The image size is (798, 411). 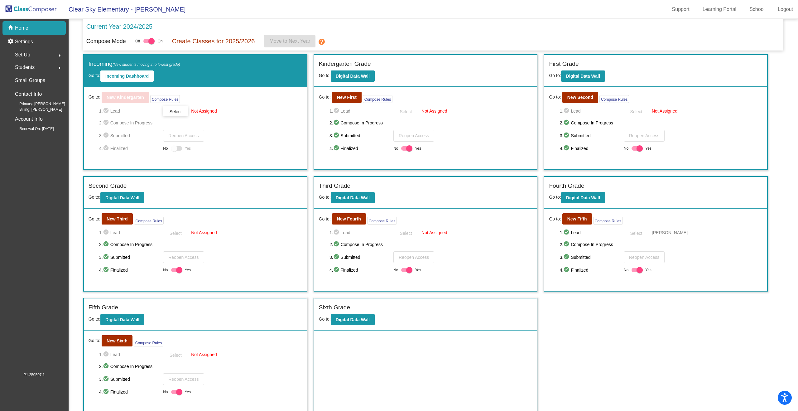 What do you see at coordinates (117, 341) in the screenshot?
I see `button: New Sixth` at bounding box center [117, 341].